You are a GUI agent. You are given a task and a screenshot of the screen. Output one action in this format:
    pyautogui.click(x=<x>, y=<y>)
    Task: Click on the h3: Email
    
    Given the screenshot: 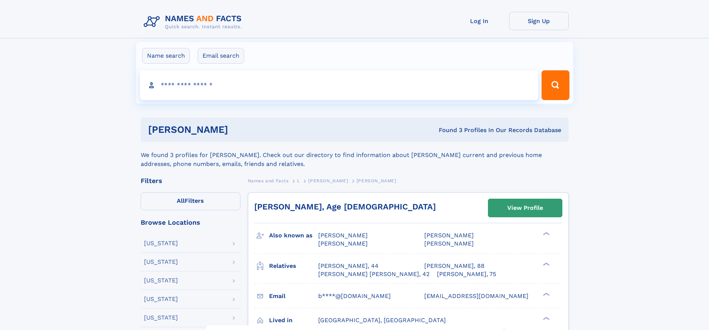 What is the action you would take?
    pyautogui.click(x=293, y=296)
    